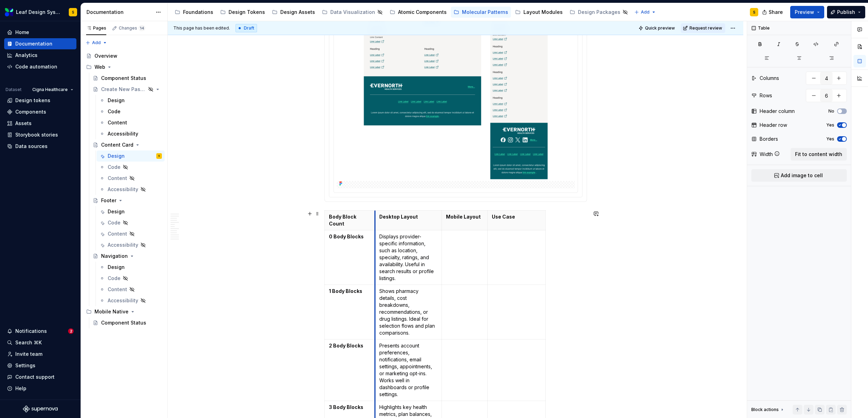  I want to click on div: Code automation, so click(36, 67).